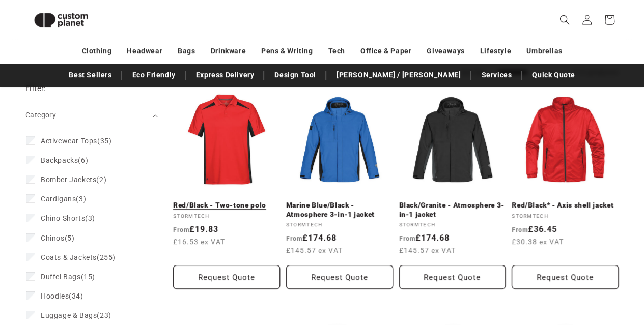 The height and width of the screenshot is (325, 644). What do you see at coordinates (76, 141) in the screenshot?
I see `span: (35)` at bounding box center [76, 141].